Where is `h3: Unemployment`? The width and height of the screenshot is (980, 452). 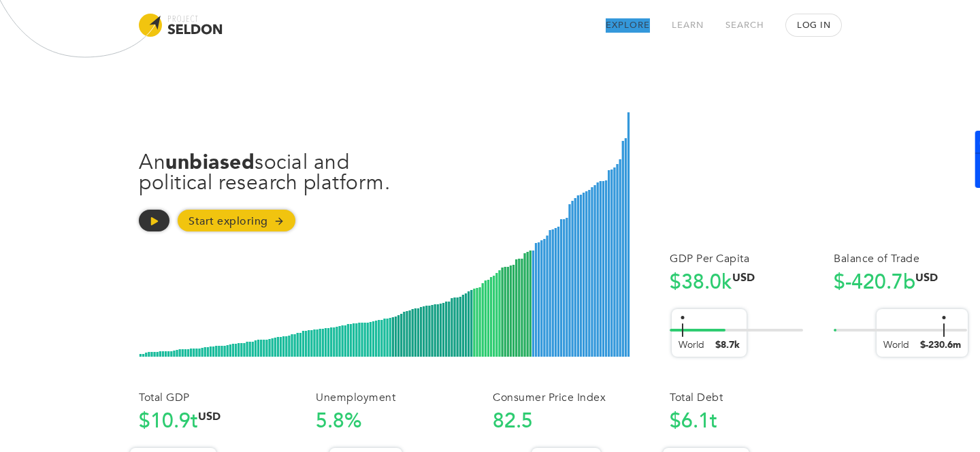
h3: Unemployment is located at coordinates (382, 397).